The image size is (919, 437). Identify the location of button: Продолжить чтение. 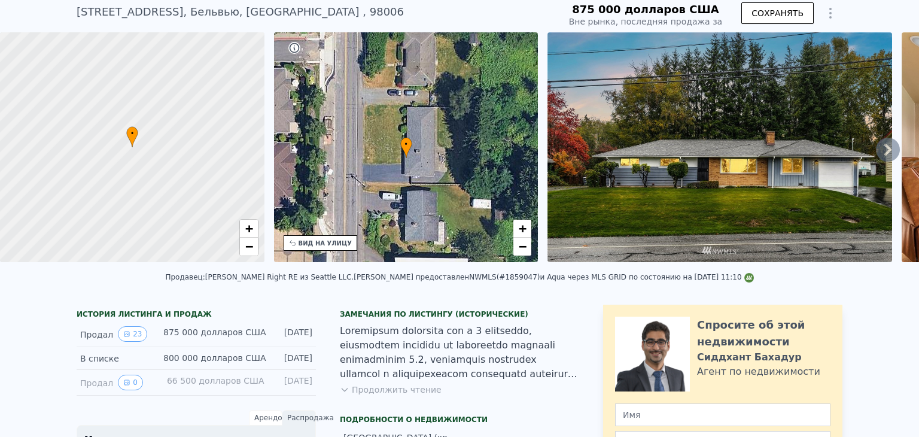
(391, 390).